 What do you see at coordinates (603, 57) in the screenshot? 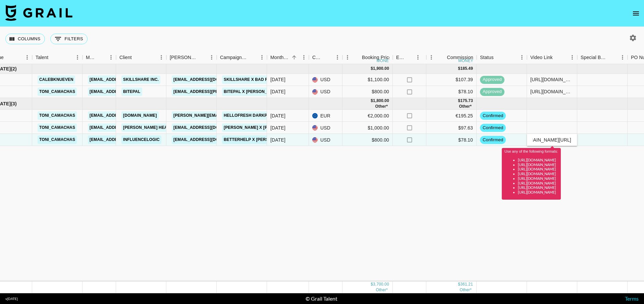
I see `div: Special Booking Type` at bounding box center [603, 57].